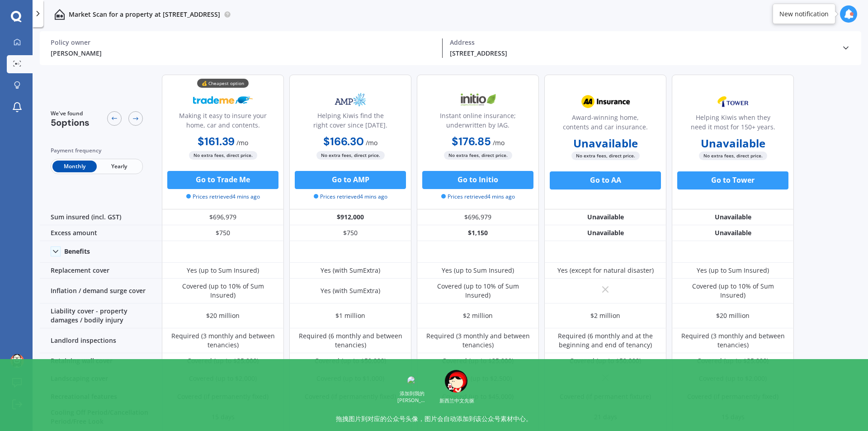  Describe the element at coordinates (605, 340) in the screenshot. I see `div: Required (6 monthly and at the beginning and end of tenancy)` at that location.